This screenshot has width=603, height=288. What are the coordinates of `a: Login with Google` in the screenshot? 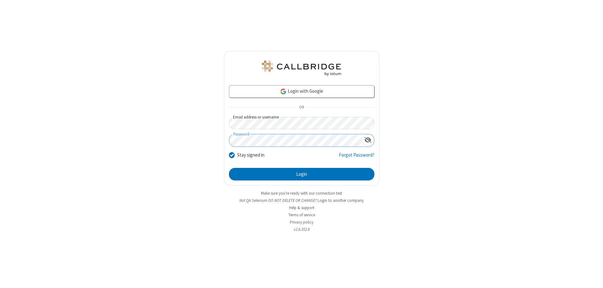 It's located at (301, 91).